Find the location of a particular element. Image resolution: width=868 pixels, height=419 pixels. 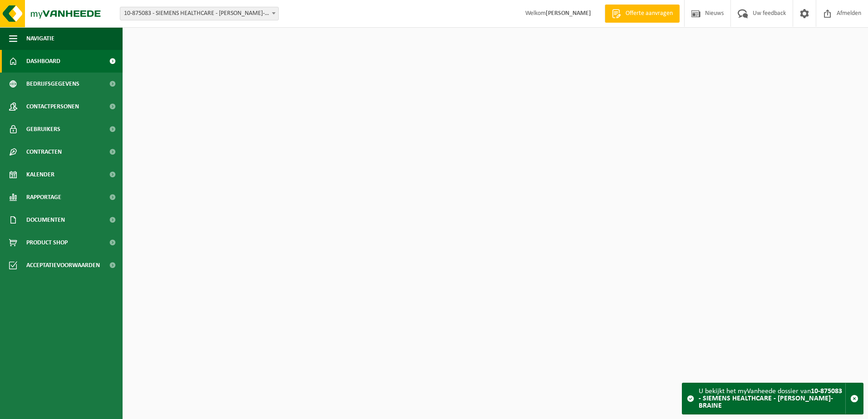

span: Bedrijfsgegevens is located at coordinates (53, 84).